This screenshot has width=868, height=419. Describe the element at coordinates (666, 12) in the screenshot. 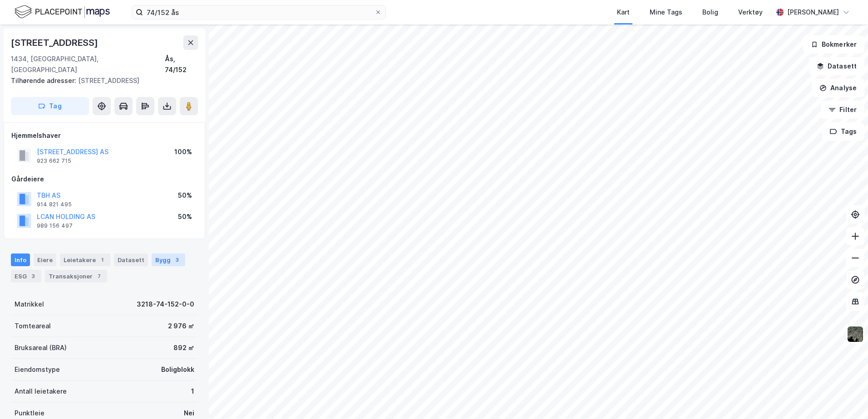

I see `div: Mine Tags` at that location.